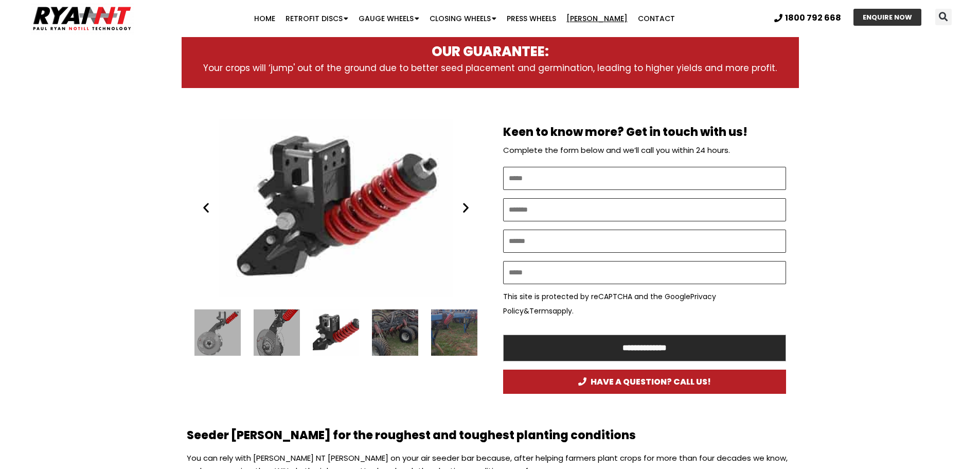 The height and width of the screenshot is (469, 980). I want to click on a: Press Wheels, so click(532, 19).